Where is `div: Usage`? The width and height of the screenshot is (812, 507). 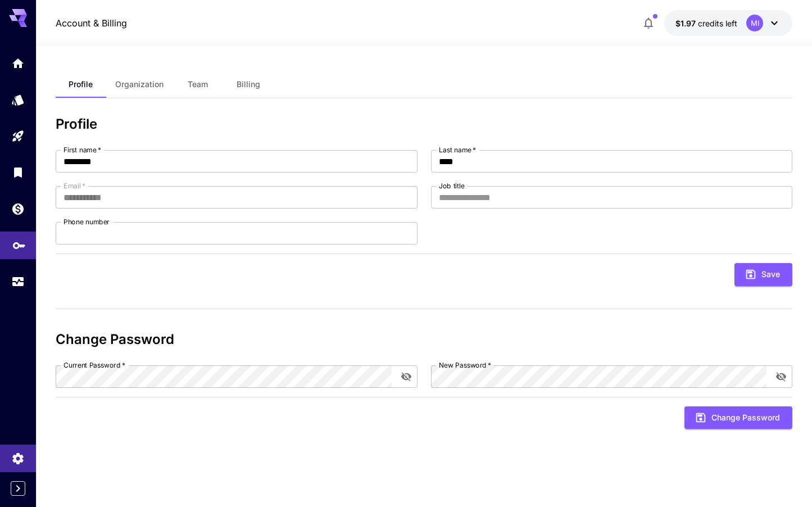
div: Usage is located at coordinates (18, 282).